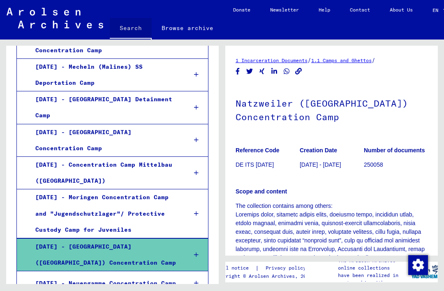 The width and height of the screenshot is (444, 291). I want to click on b: Reference Code, so click(258, 150).